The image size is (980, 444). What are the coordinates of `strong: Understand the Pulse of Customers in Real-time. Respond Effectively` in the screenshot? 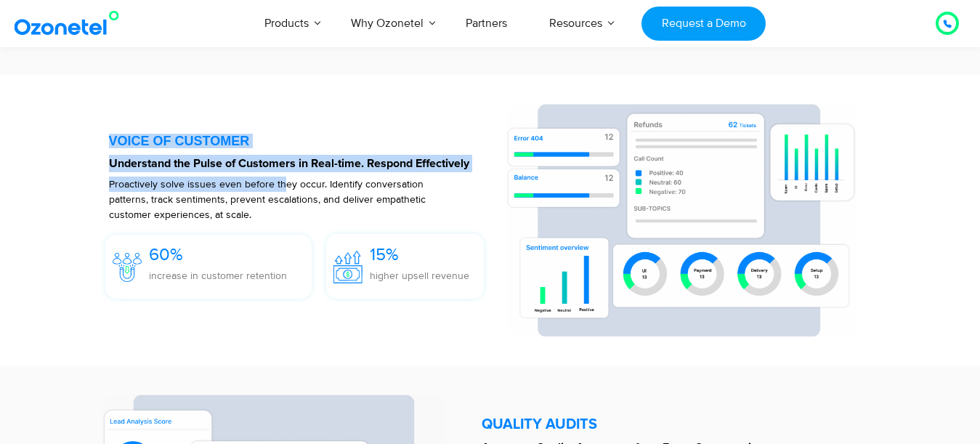 It's located at (289, 164).